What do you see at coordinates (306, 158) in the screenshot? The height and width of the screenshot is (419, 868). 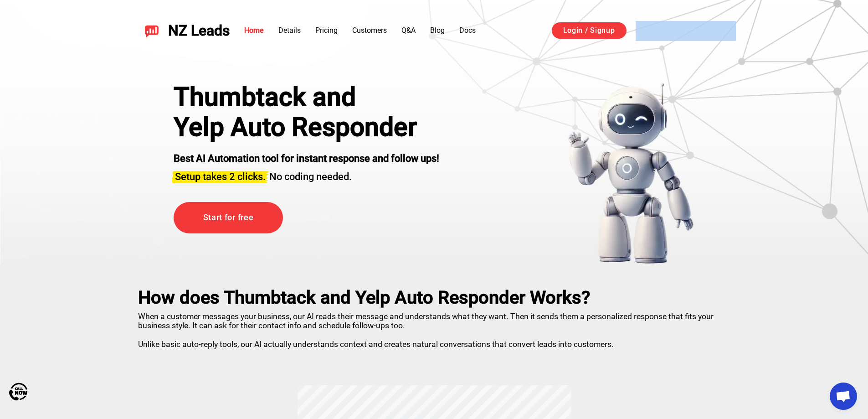 I see `strong: Best AI Automation tool for instant response and follow ups!` at bounding box center [306, 158].